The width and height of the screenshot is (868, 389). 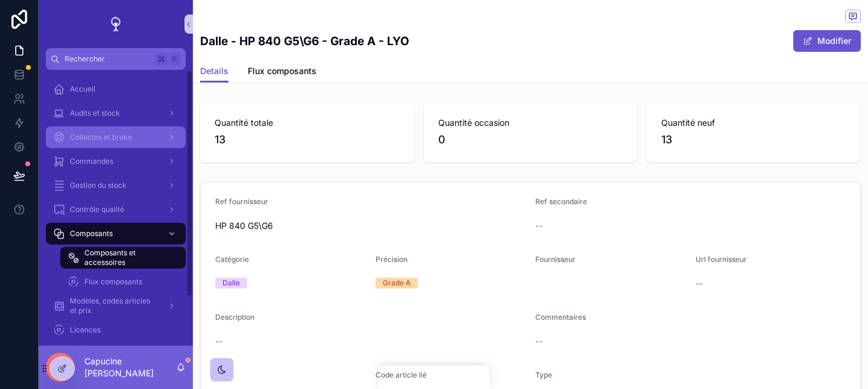 What do you see at coordinates (543, 375) in the screenshot?
I see `span: Type` at bounding box center [543, 375].